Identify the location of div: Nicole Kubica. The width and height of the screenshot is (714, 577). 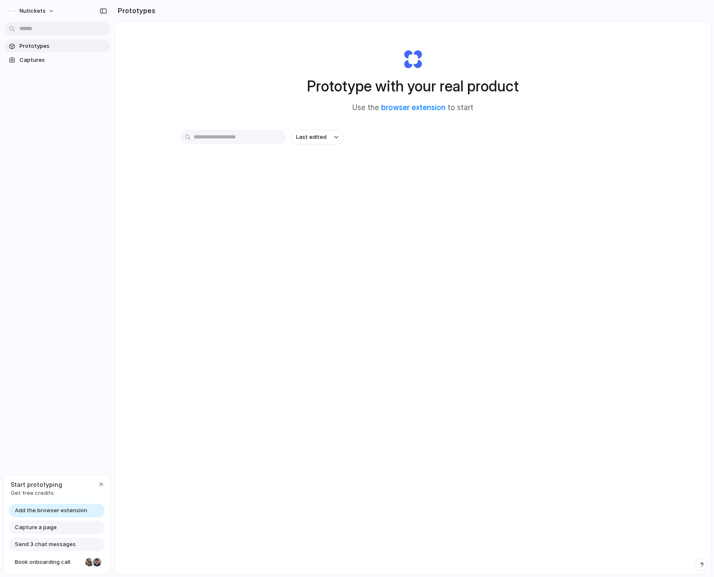
(89, 562).